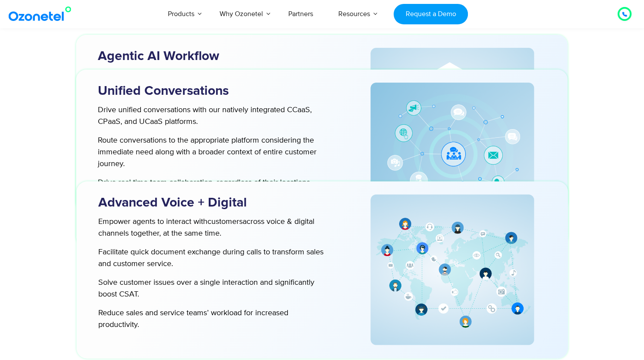  What do you see at coordinates (211, 288) in the screenshot?
I see `p: Solve customer issues over a single interaction and significantly boost CSAT.` at bounding box center [211, 288].